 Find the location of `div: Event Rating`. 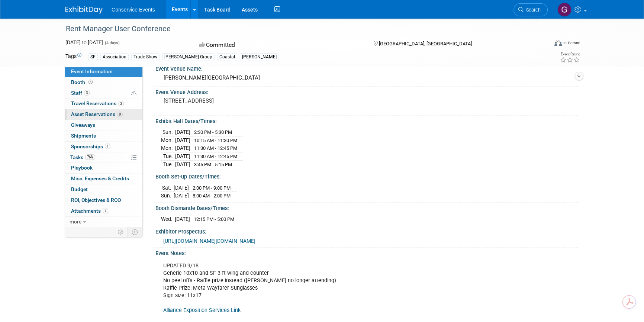

div: Event Rating is located at coordinates (570, 55).